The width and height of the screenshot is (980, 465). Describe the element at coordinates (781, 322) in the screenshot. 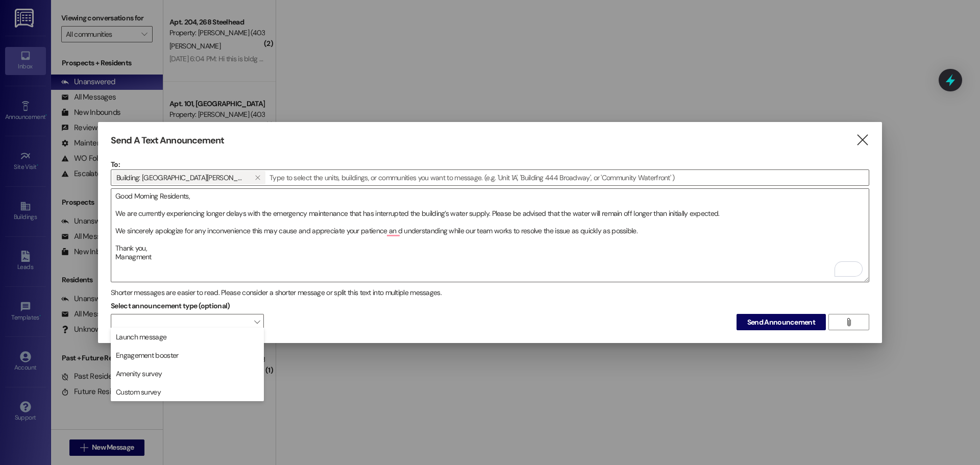

I see `span: Send Announcement` at that location.